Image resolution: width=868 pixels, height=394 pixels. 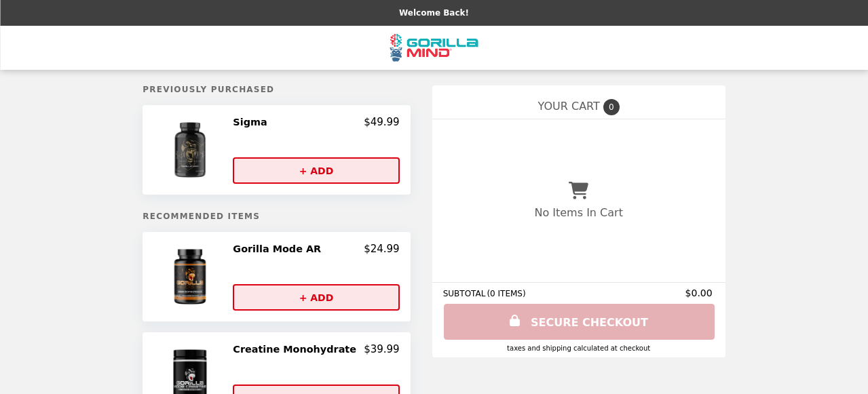 I want to click on h5: Previously Purchased, so click(x=276, y=90).